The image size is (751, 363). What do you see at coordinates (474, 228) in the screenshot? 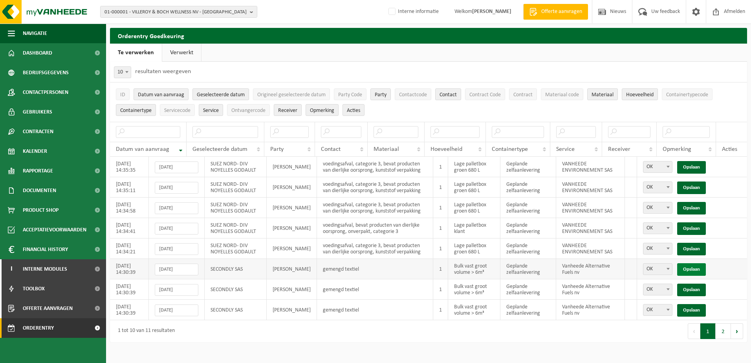
I see `td: Lage palletbox klant` at bounding box center [474, 228].